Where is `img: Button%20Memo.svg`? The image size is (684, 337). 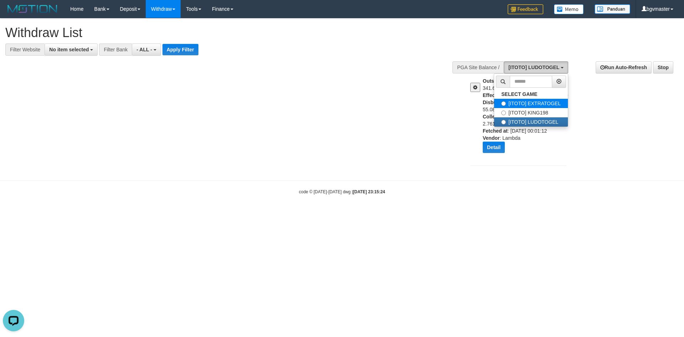
img: Button%20Memo.svg is located at coordinates (569, 9).